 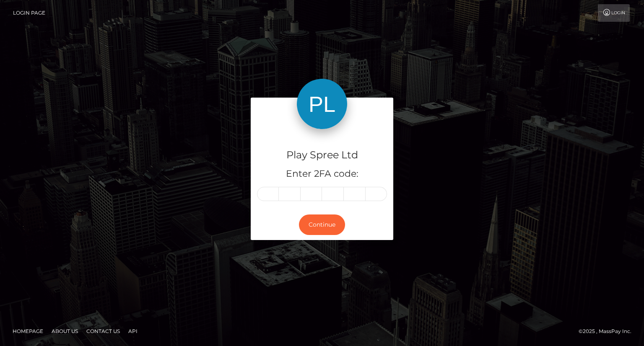 I want to click on a: Login, so click(x=614, y=13).